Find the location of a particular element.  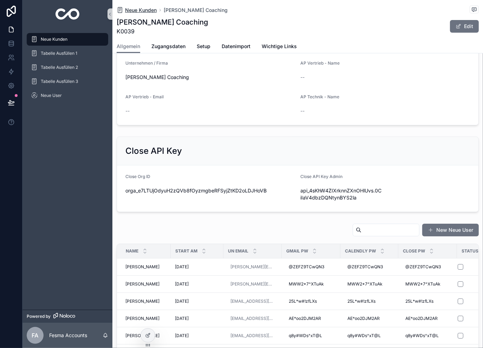

a: Tabelle Ausfüllen 1 is located at coordinates (67, 53).